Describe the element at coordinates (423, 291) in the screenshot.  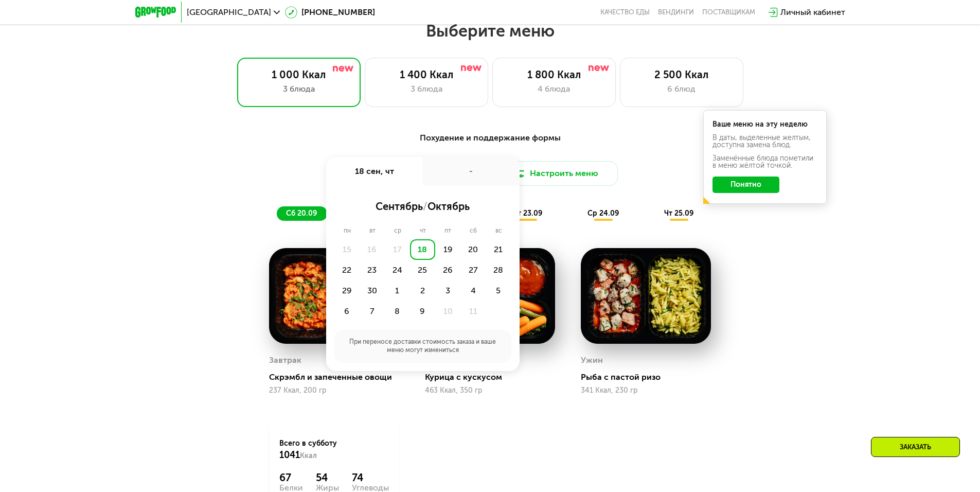
I see `div: 2` at that location.